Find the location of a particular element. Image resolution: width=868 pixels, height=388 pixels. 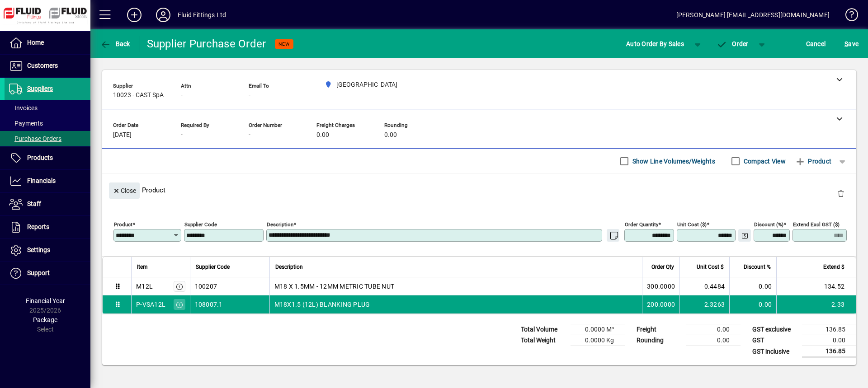

span: Support is located at coordinates (38, 273).